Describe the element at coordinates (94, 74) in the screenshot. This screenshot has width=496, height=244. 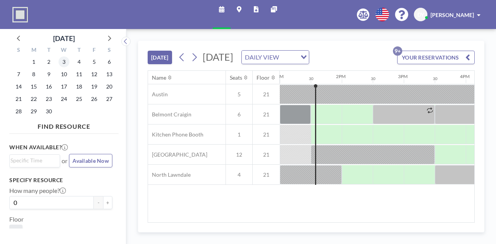
I see `span: Friday, September 12, 2025` at that location.